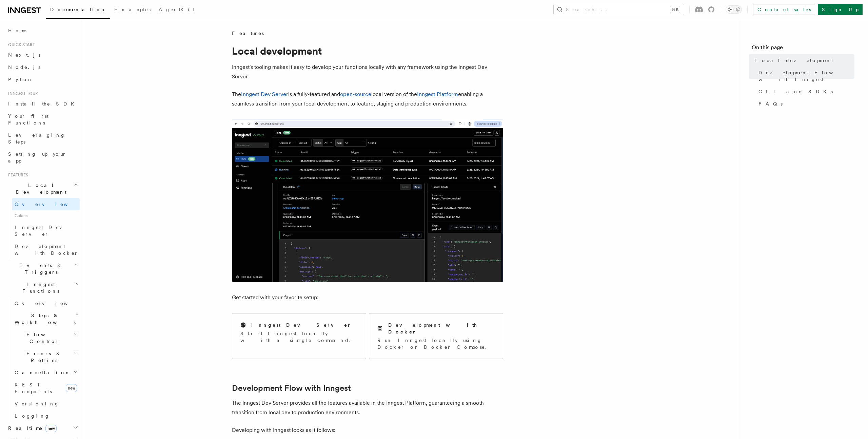 Image resolution: width=868 pixels, height=439 pixels. I want to click on h4: On this page, so click(803, 49).